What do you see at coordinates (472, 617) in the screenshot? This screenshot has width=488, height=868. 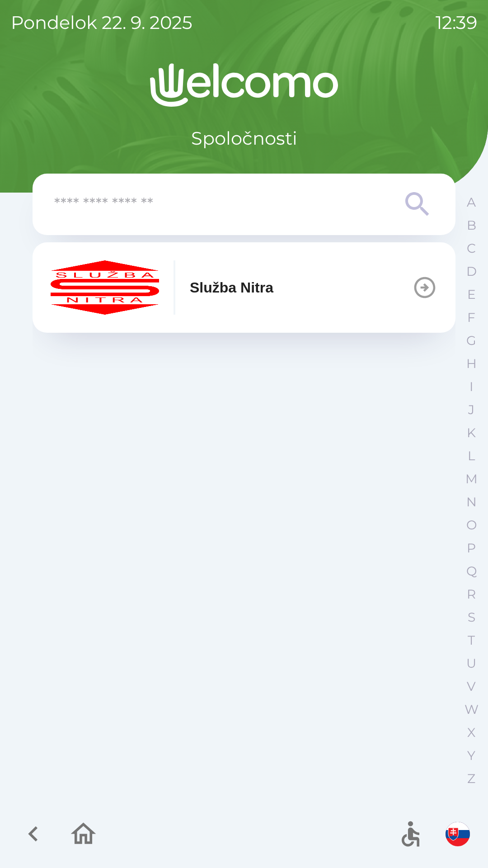 I see `p: S` at bounding box center [472, 617].